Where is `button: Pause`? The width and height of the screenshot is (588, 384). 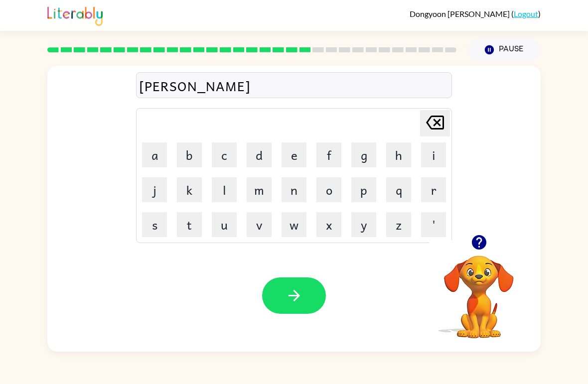 button: Pause is located at coordinates (504, 50).